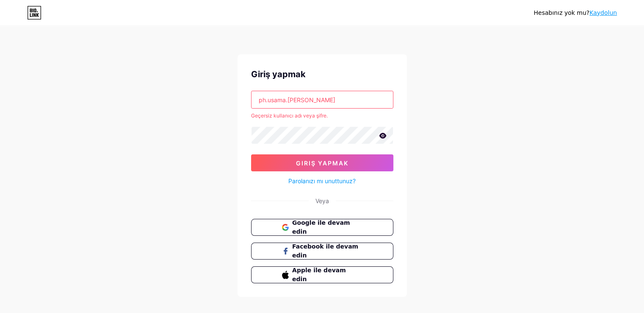 Image resolution: width=644 pixels, height=313 pixels. Describe the element at coordinates (322, 251) in the screenshot. I see `button: Facebook ile devam edin` at that location.